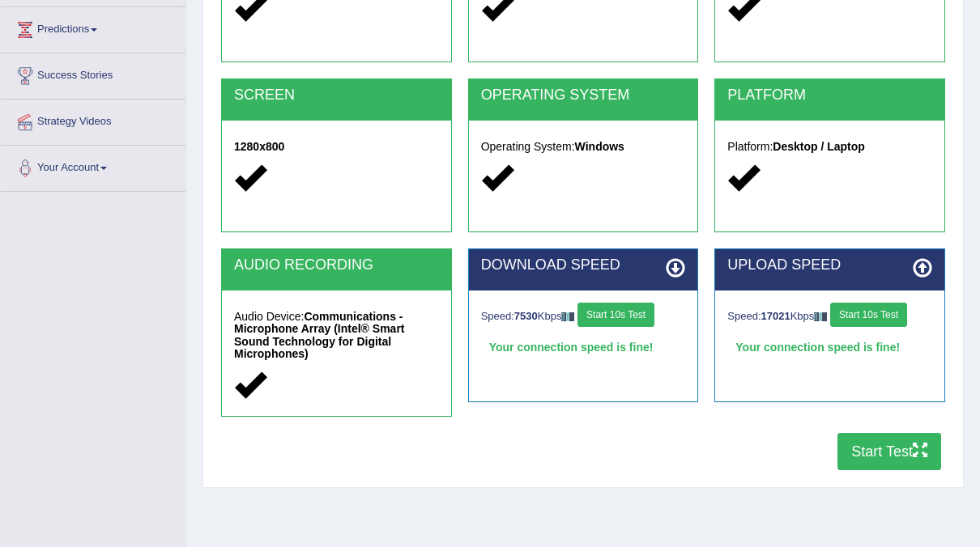  What do you see at coordinates (526, 316) in the screenshot?
I see `strong: 7530` at bounding box center [526, 316].